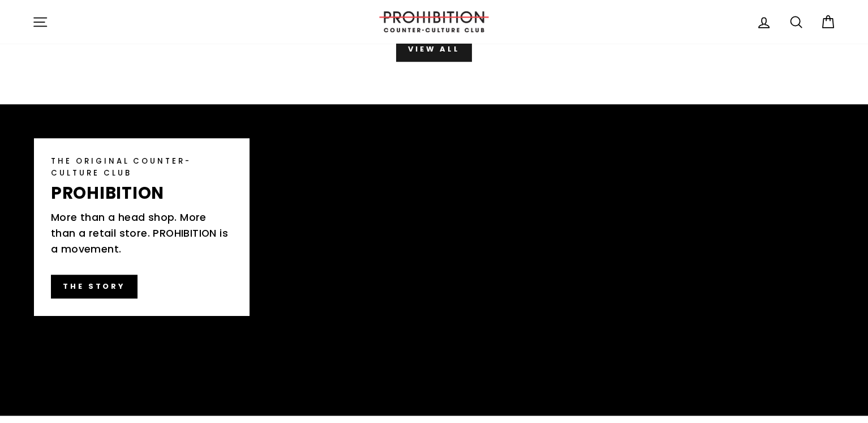 Image resolution: width=868 pixels, height=423 pixels. Describe the element at coordinates (434, 22) in the screenshot. I see `img: PROHIBITION COUNTER-CULTURE CLUB` at that location.